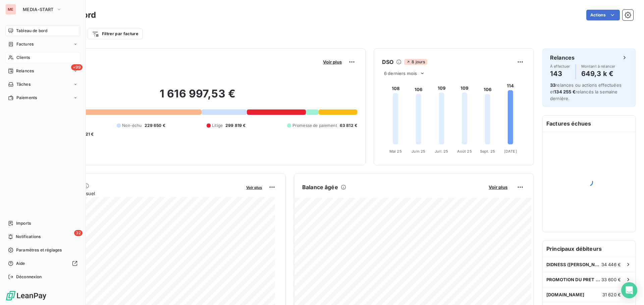 The image size is (644, 305). Describe the element at coordinates (236, 126) in the screenshot. I see `span: 299 819 €` at that location.